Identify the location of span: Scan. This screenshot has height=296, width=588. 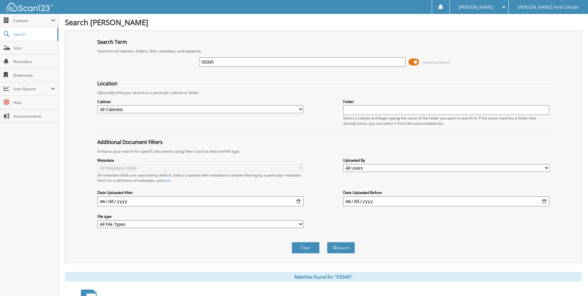
(34, 48).